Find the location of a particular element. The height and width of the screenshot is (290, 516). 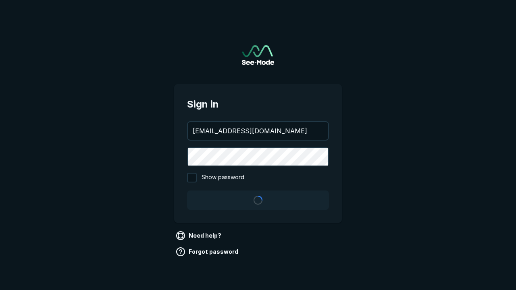

a: Go to sign in is located at coordinates (258, 55).